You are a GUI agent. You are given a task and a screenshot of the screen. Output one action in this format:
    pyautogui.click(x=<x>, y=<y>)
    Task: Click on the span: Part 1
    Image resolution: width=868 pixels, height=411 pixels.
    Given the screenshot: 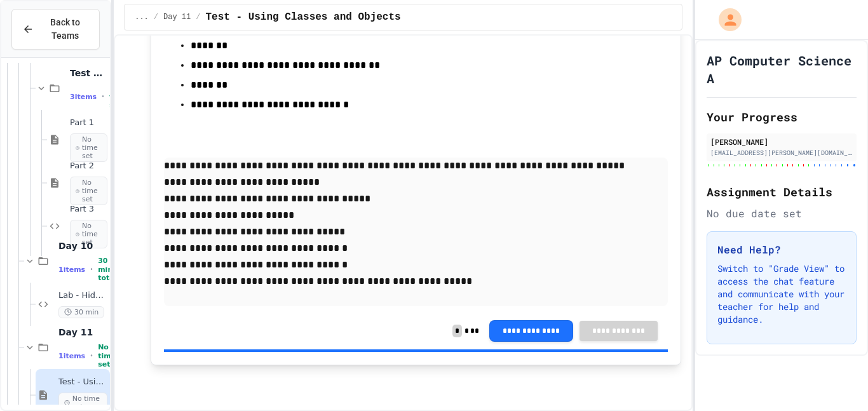 What is the action you would take?
    pyautogui.click(x=89, y=123)
    